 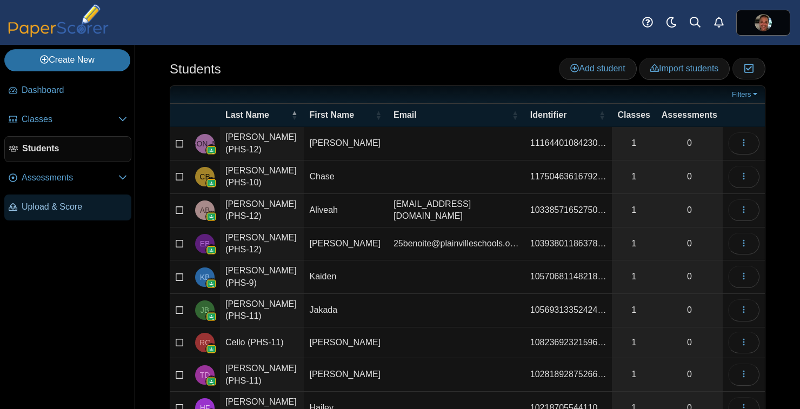 I want to click on td: Aliveah, so click(x=345, y=211).